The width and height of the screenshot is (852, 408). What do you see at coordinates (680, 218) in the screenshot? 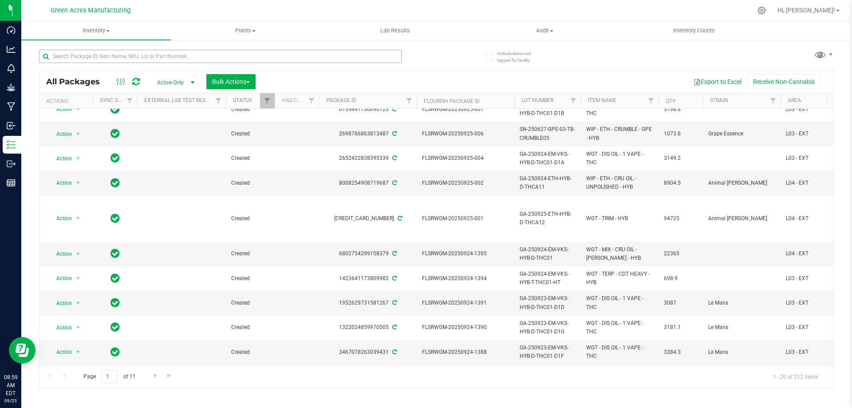
I see `span: 94725` at bounding box center [680, 218].